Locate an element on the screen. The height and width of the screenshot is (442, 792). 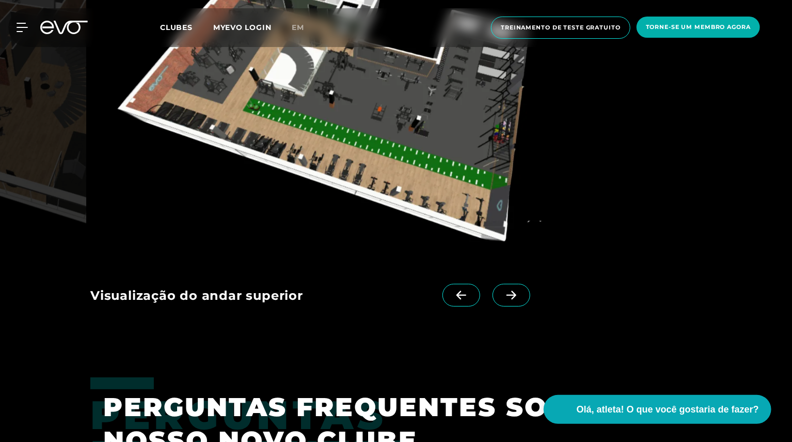
a: Treinamento de teste gratuito is located at coordinates (561, 27).